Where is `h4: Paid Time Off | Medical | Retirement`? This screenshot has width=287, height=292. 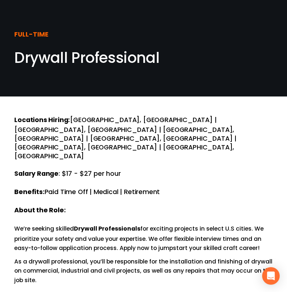
h4: Paid Time Off | Medical | Retirement is located at coordinates (143, 192).